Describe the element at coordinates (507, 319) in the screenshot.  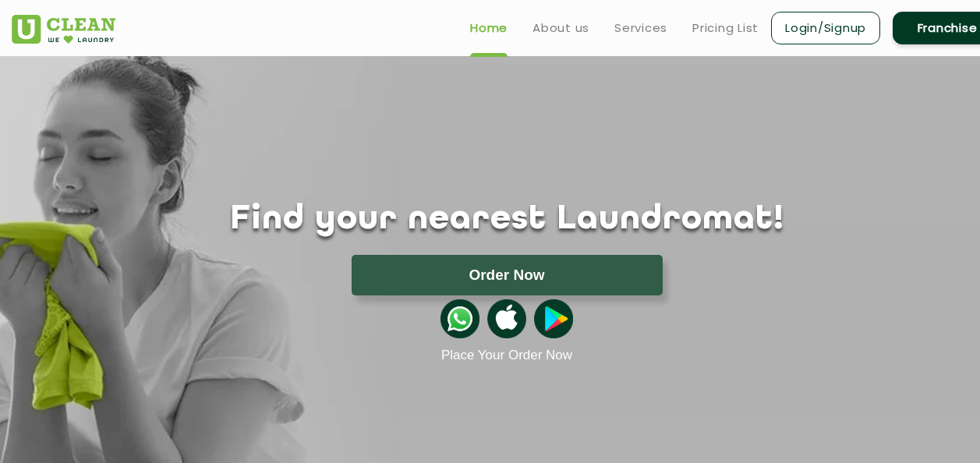
I see `img: apple-icon.png` at that location.